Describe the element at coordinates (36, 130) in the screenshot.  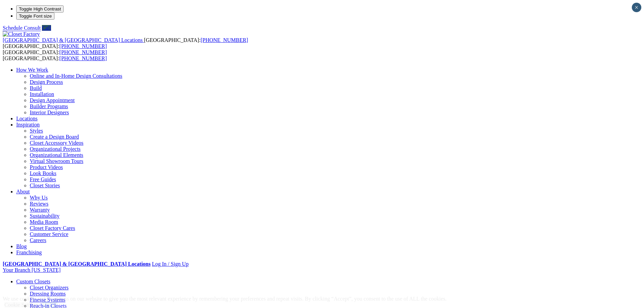
I see `a: Styles` at that location.